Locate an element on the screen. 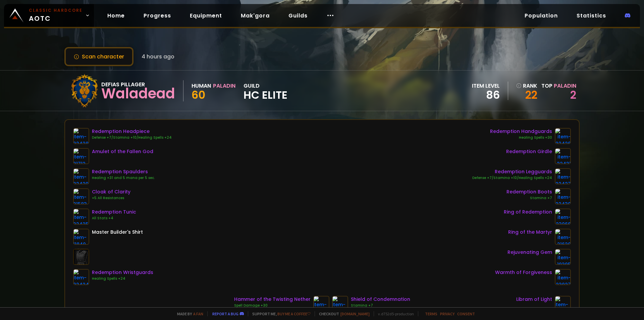  img: item-22431 is located at coordinates (563, 156).